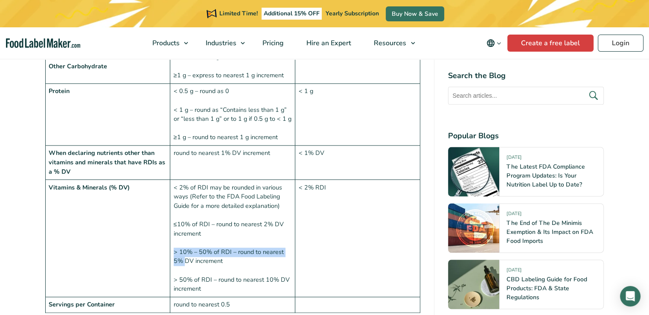 This screenshot has width=649, height=315. Describe the element at coordinates (328, 43) in the screenshot. I see `span: Hire an Expert` at that location.